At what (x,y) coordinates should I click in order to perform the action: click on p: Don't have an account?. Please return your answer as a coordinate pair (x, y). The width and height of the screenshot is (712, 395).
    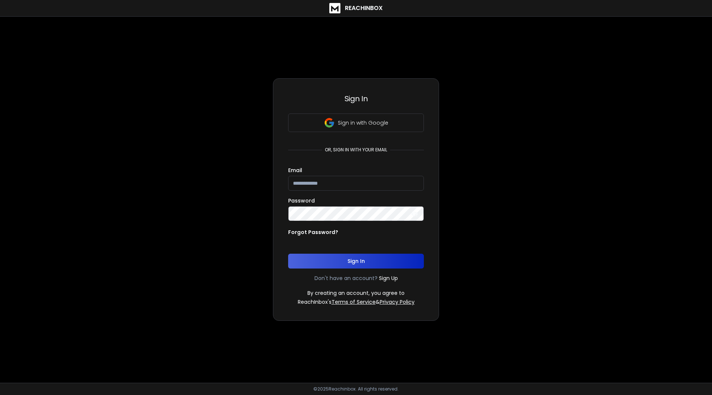
    Looking at the image, I should click on (346, 278).